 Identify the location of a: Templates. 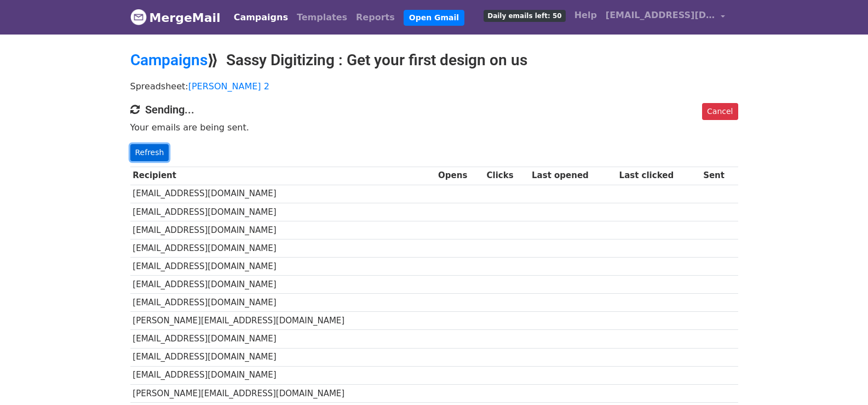
(322, 18).